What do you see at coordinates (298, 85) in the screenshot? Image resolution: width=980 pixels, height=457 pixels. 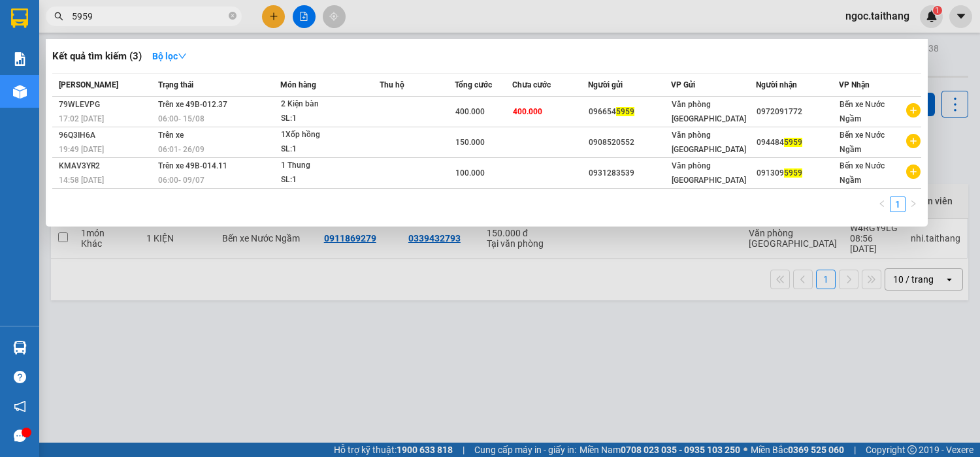 I see `span: Món hàng` at bounding box center [298, 85].